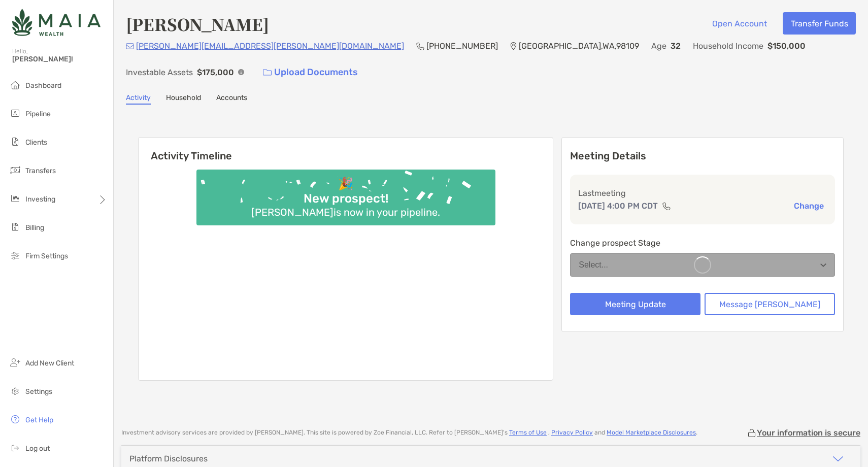 This screenshot has width=868, height=467. What do you see at coordinates (346, 193) in the screenshot?
I see `img: Confetti` at bounding box center [346, 193].